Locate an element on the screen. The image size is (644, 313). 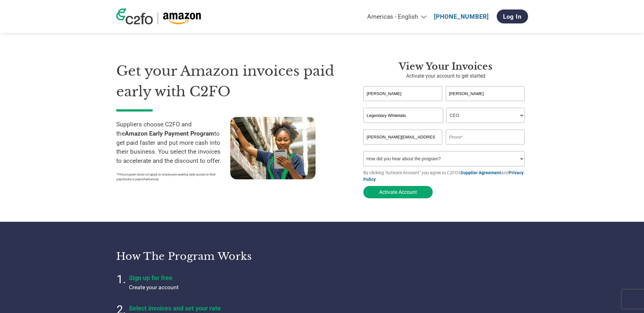
a: Log In is located at coordinates (512, 16).